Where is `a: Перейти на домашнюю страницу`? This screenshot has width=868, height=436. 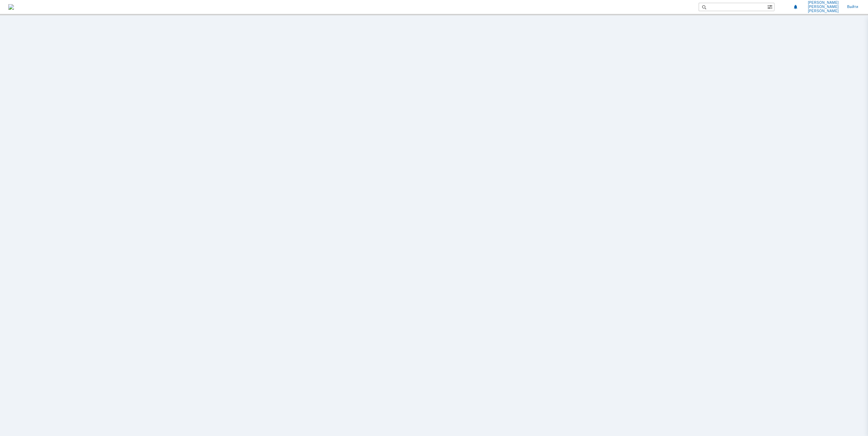
a: Перейти на домашнюю страницу is located at coordinates (11, 7).